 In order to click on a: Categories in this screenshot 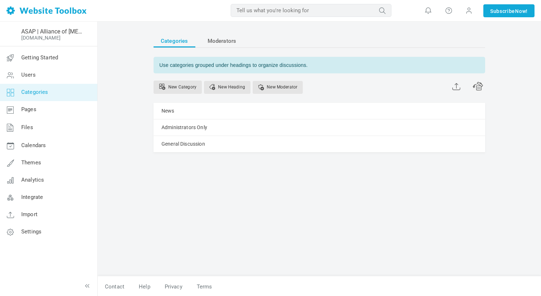, I will do `click(174, 41)`.